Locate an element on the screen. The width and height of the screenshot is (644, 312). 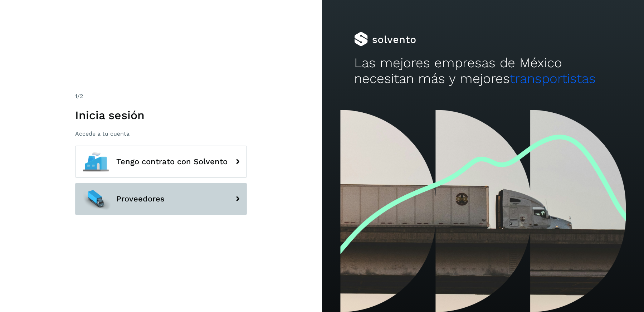
div: /2 is located at coordinates (161, 96).